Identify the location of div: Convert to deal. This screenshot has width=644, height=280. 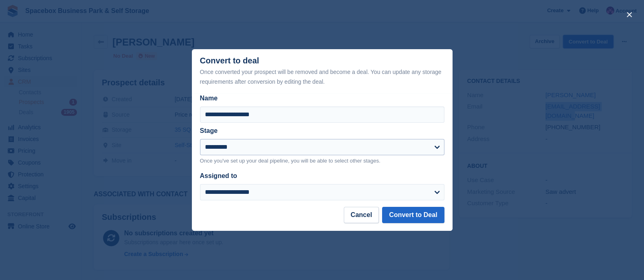
(322, 71).